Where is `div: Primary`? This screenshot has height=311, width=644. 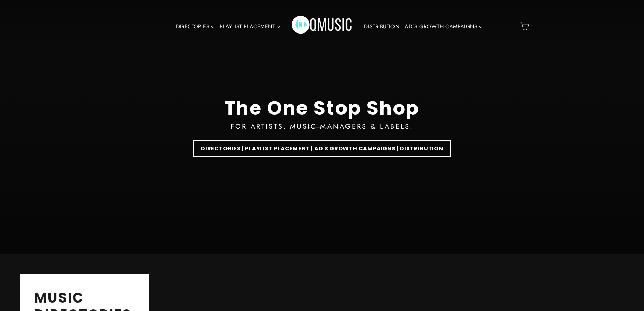 div: Primary is located at coordinates (322, 27).